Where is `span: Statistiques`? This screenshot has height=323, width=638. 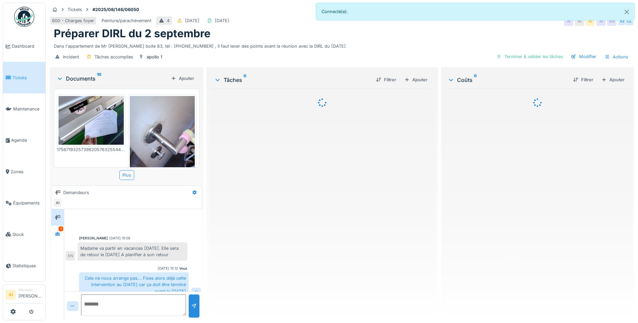
span: Statistiques is located at coordinates (28, 266).